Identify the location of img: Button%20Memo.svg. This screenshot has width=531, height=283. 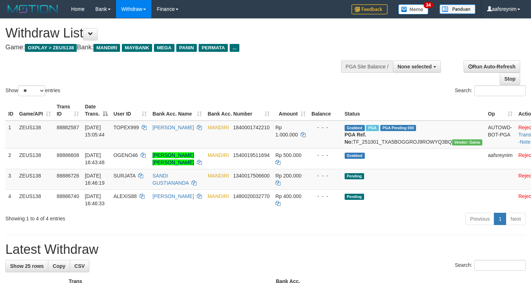
(414, 9).